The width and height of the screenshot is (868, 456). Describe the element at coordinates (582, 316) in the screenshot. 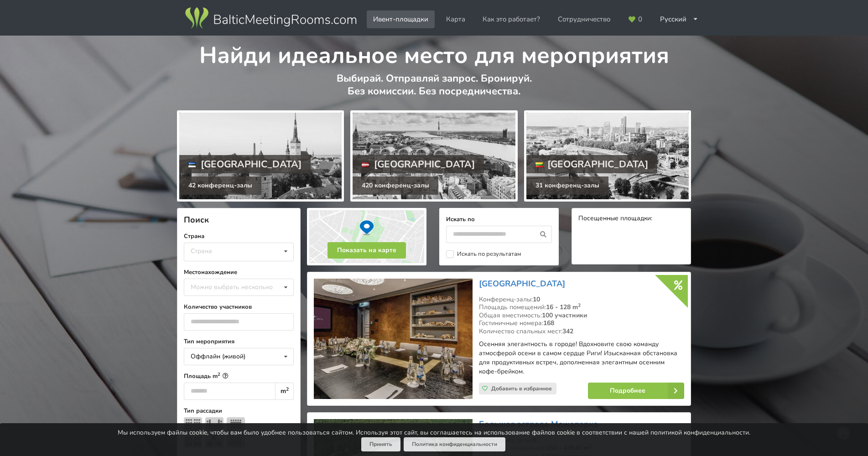

I see `div: Общая вместимость:` at that location.